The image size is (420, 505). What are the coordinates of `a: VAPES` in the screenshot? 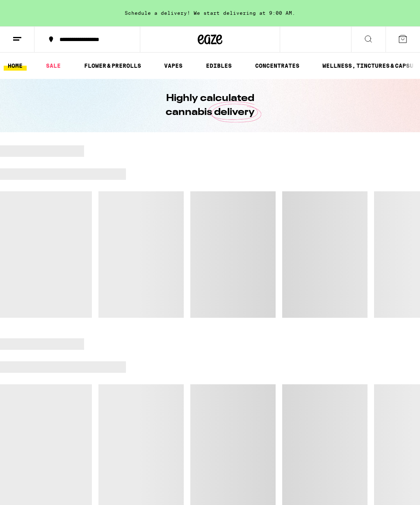 It's located at (173, 66).